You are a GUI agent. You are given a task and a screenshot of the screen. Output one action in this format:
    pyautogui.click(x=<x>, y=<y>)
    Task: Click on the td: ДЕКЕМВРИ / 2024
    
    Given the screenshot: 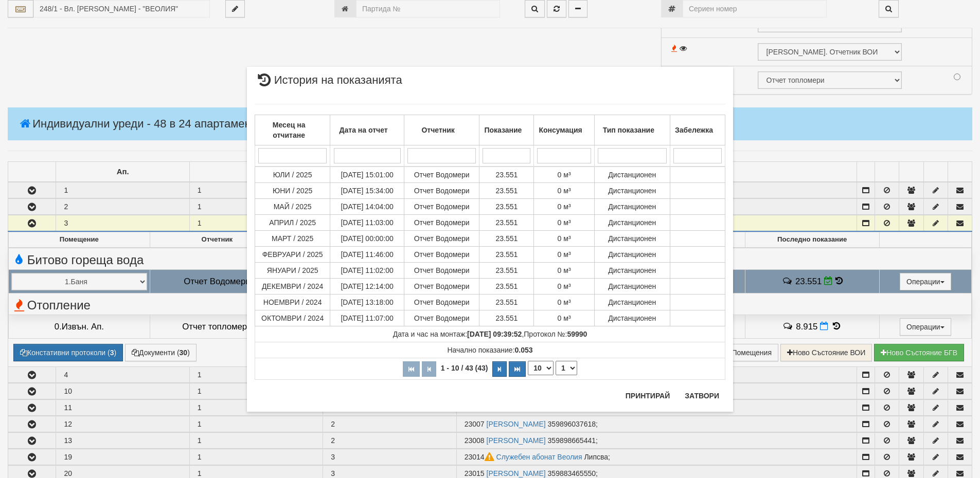 What is the action you would take?
    pyautogui.click(x=292, y=287)
    